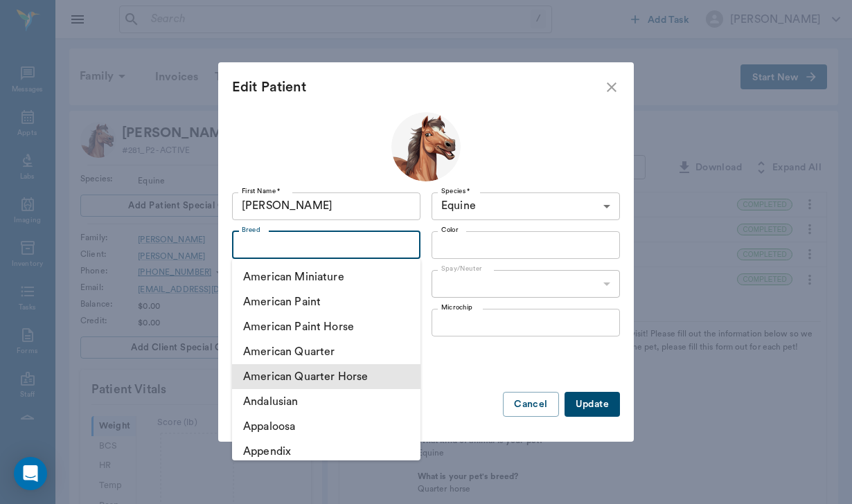 The width and height of the screenshot is (852, 504). What do you see at coordinates (261, 191) in the screenshot?
I see `label: First Name *` at bounding box center [261, 191].